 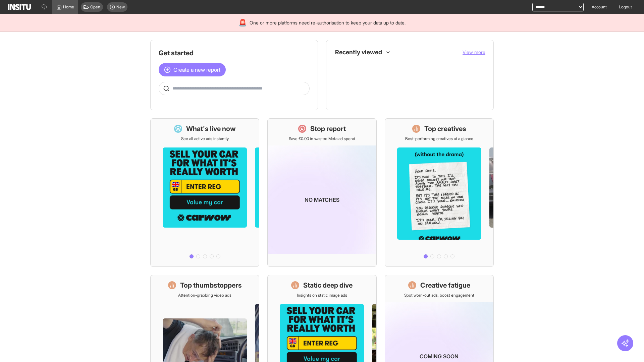 What do you see at coordinates (445, 129) in the screenshot?
I see `h1: Top creatives` at bounding box center [445, 129].